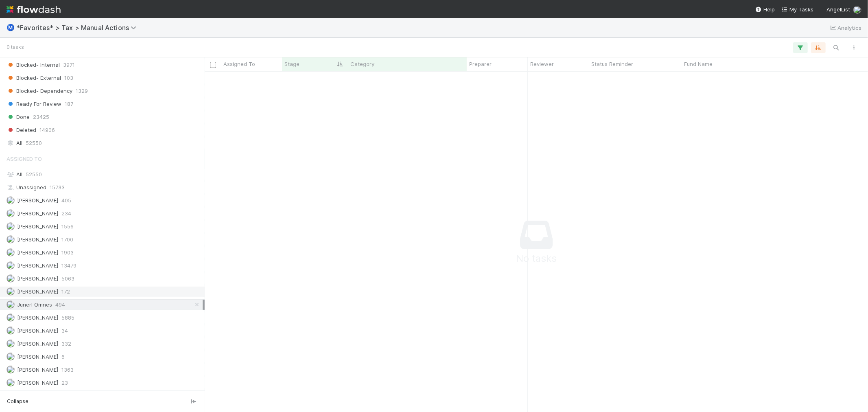 This screenshot has height=412, width=868. What do you see at coordinates (10, 266) in the screenshot?
I see `img: avatar_d45d11ee-0024-4901-936f-9df0a9cc3b4e.png` at bounding box center [10, 266].